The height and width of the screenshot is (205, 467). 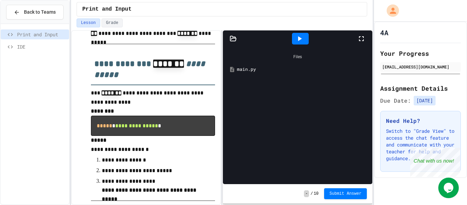 I want to click on div: main.py, so click(x=302, y=69).